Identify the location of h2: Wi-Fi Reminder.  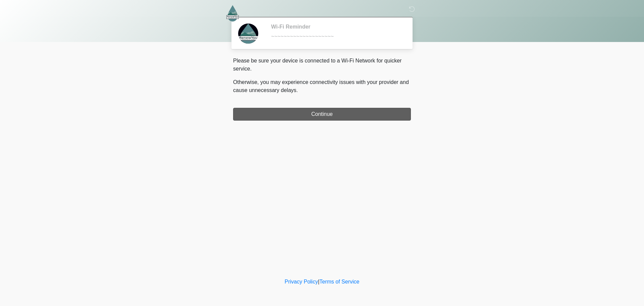
(336, 26).